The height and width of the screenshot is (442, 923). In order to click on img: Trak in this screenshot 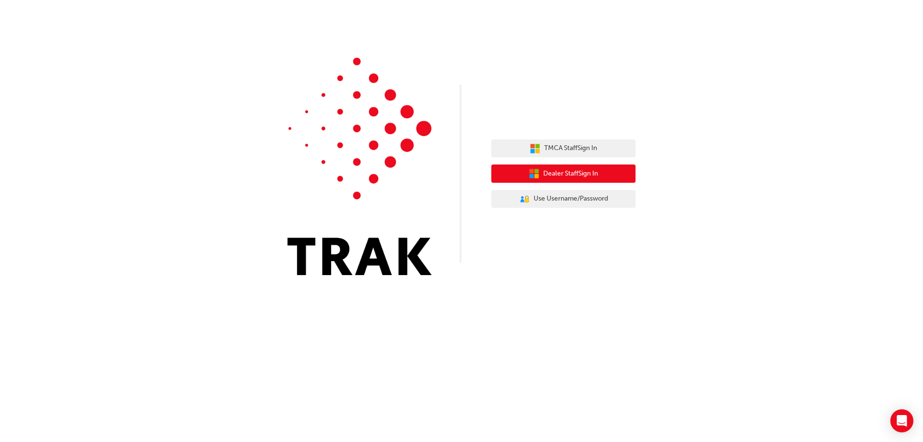, I will do `click(359, 166)`.